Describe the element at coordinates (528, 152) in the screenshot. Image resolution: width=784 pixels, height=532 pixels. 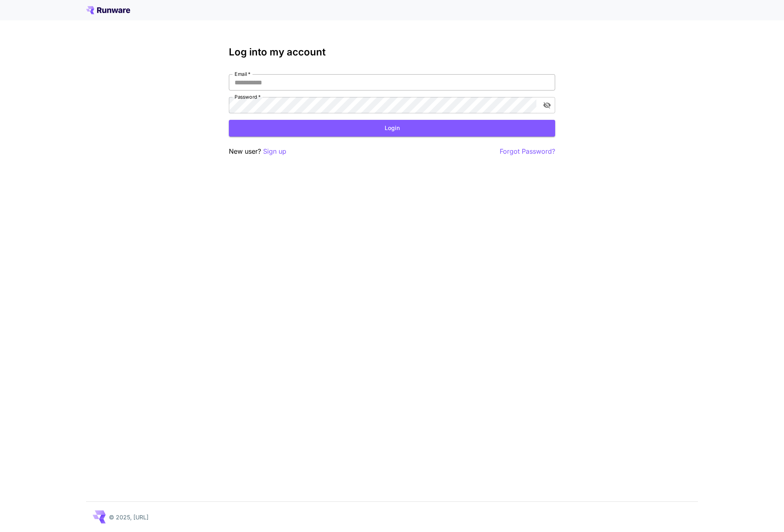
I see `p: Forgot Password?` at that location.